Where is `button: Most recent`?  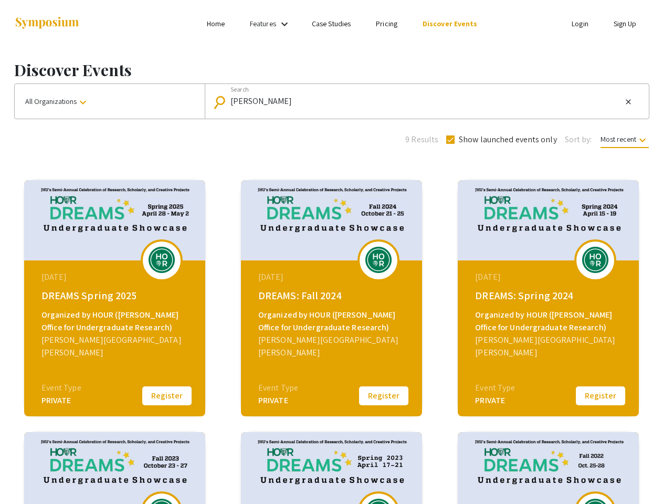 button: Most recent is located at coordinates (625, 139).